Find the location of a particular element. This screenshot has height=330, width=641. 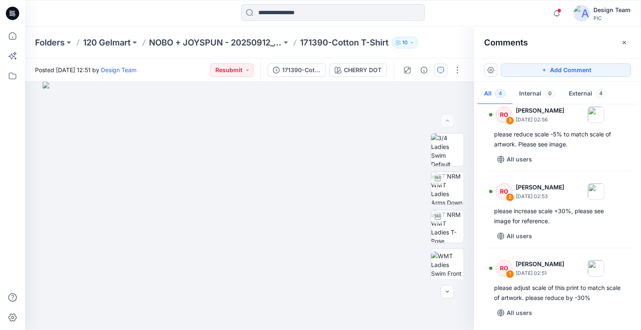

img: TT NRM WMT Ladies Arms Down is located at coordinates (448, 188).